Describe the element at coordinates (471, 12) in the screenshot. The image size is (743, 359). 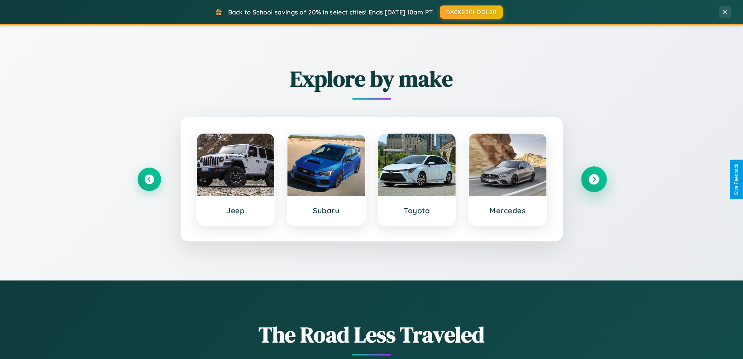
I see `button: BACK2SCHOOL20` at that location.